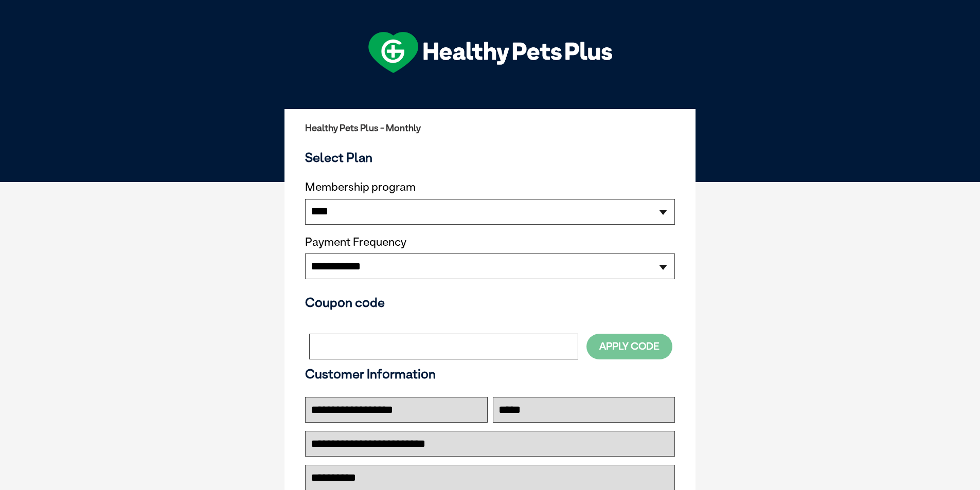  Describe the element at coordinates (629, 346) in the screenshot. I see `button: Apply Code` at that location.